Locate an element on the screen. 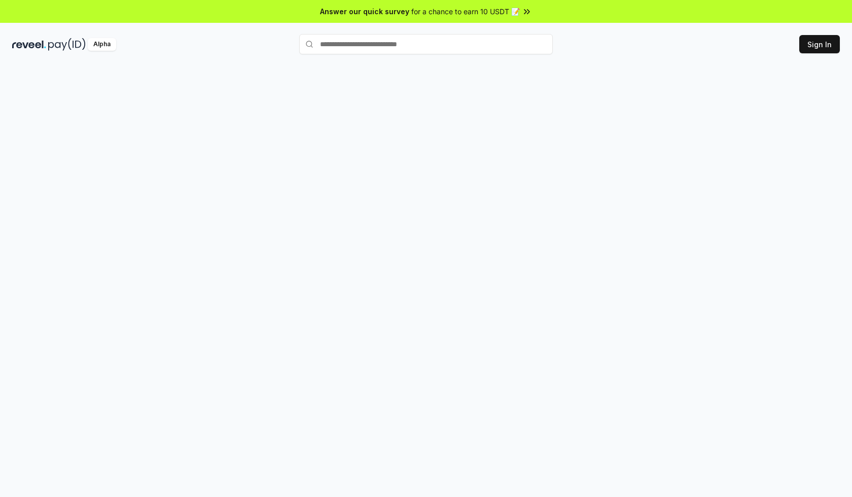 The width and height of the screenshot is (852, 497). div: Alpha is located at coordinates (102, 44).